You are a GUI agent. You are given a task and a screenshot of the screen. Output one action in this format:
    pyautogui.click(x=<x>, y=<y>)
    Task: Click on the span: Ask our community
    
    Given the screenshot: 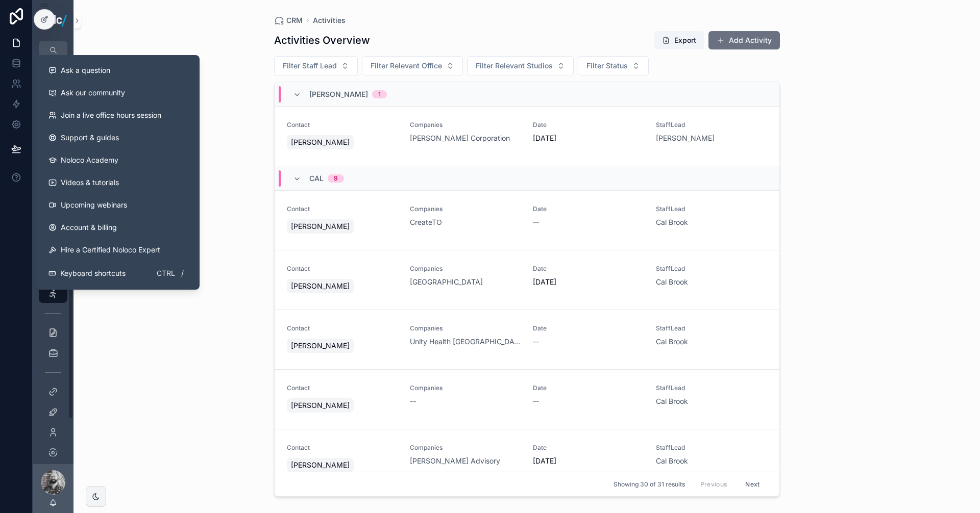 What is the action you would take?
    pyautogui.click(x=93, y=93)
    